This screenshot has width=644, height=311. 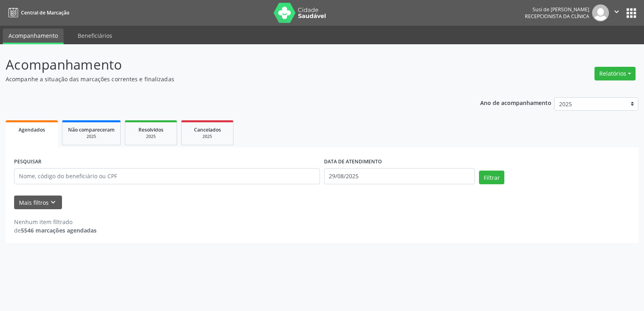 I want to click on p: Acompanhe a situação das marcações correntes e finalizadas, so click(x=227, y=79).